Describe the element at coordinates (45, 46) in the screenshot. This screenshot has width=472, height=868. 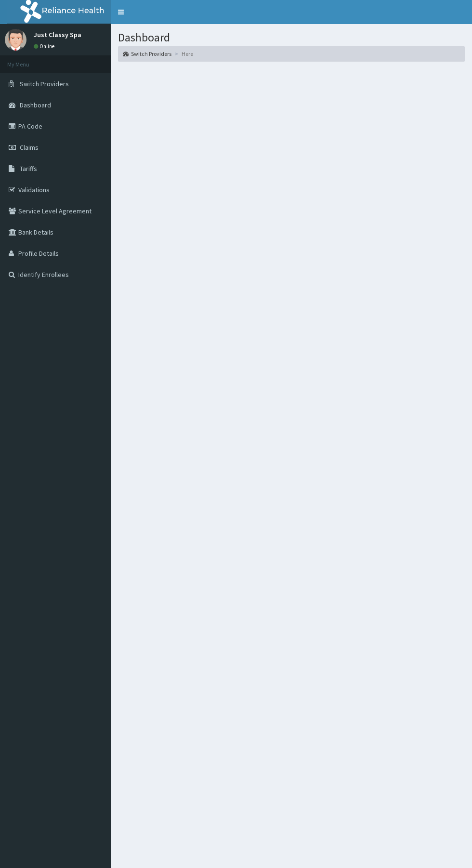
I see `a: Online` at that location.